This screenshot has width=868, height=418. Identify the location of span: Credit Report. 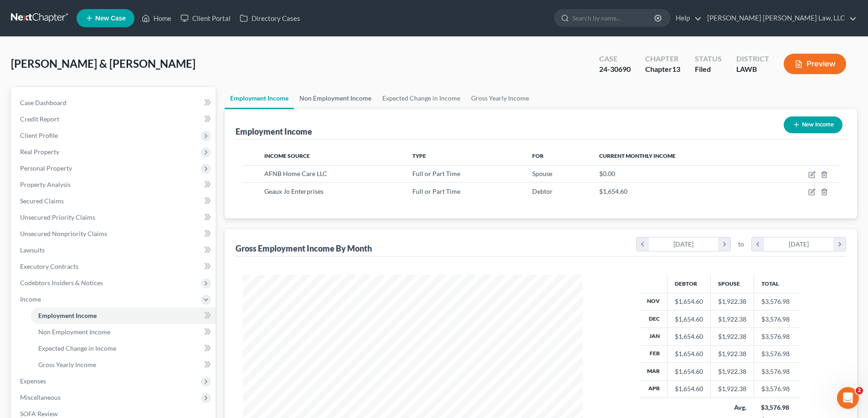
(39, 119).